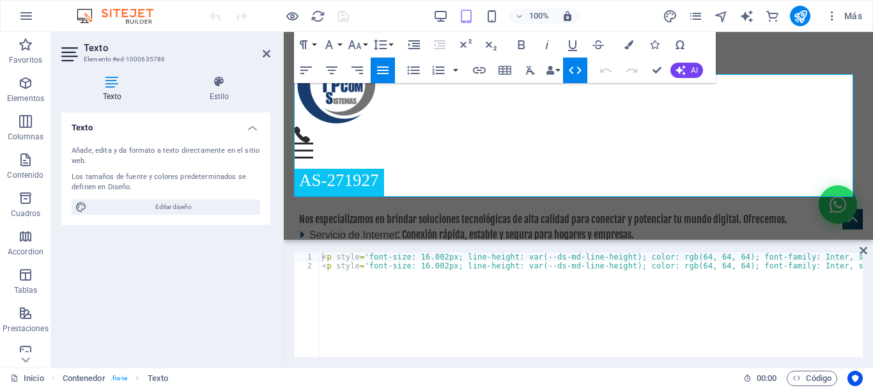 The width and height of the screenshot is (873, 388). What do you see at coordinates (219, 89) in the screenshot?
I see `h4: Estilo` at bounding box center [219, 89].